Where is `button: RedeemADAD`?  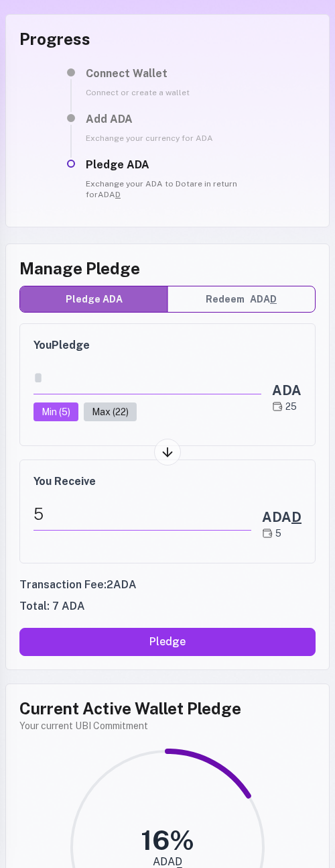 button: RedeemADAD is located at coordinates (242, 299).